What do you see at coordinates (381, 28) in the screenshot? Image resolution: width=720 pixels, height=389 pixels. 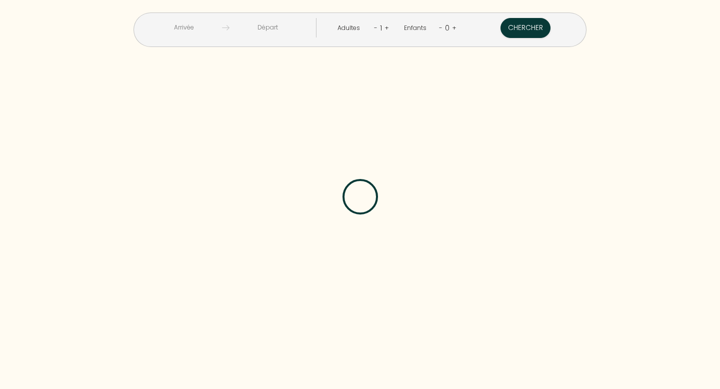 I see `div: 1` at bounding box center [381, 28].